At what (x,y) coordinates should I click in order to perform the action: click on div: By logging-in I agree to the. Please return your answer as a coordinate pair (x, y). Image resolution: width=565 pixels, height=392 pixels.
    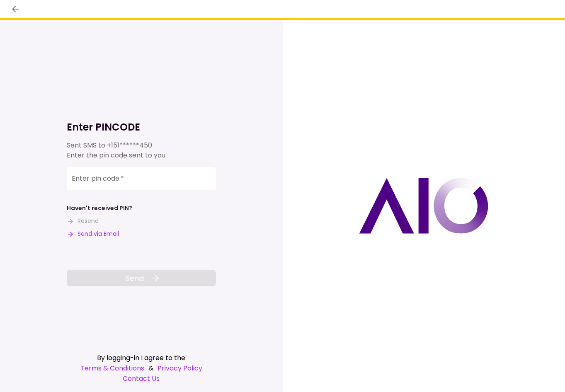
    Looking at the image, I should click on (141, 357).